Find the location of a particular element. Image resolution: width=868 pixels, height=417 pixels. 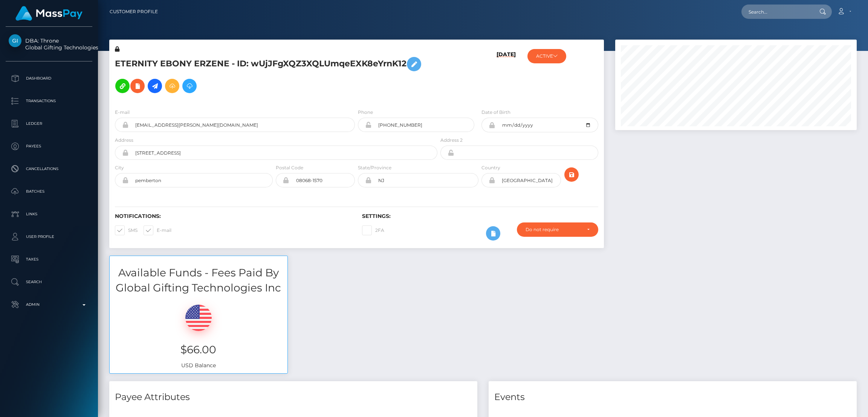

span: DBA: Throne Global Gifting Technologies Inc is located at coordinates (49, 44).